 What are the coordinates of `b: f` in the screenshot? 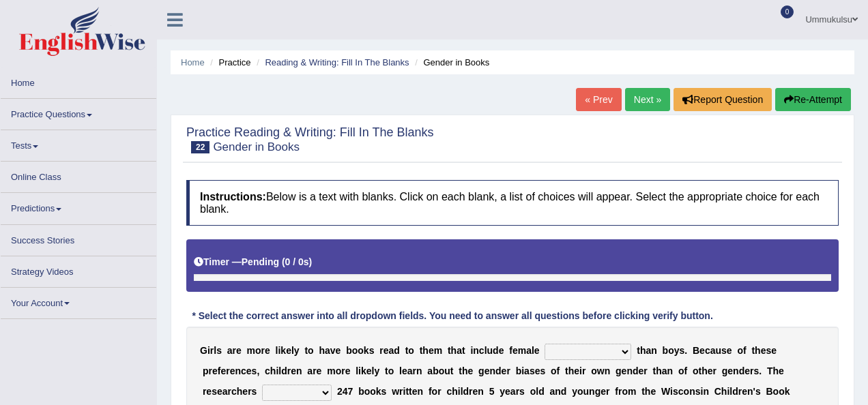 It's located at (219, 371).